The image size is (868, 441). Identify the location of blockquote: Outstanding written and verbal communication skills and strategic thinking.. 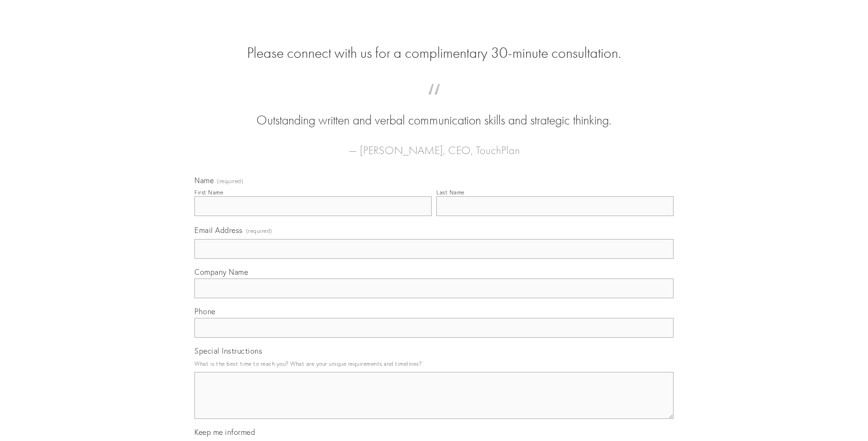
(434, 111).